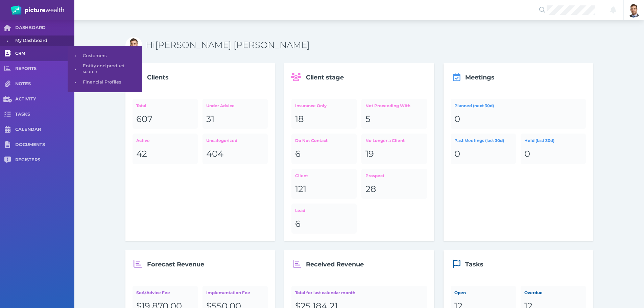  Describe the element at coordinates (45, 28) in the screenshot. I see `span: DASHBOARD` at that location.